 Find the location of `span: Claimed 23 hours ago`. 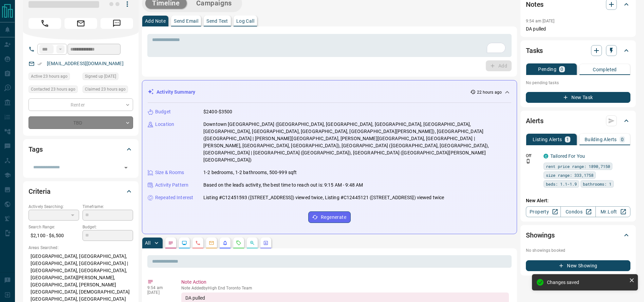

span: Claimed 23 hours ago is located at coordinates (105, 89).